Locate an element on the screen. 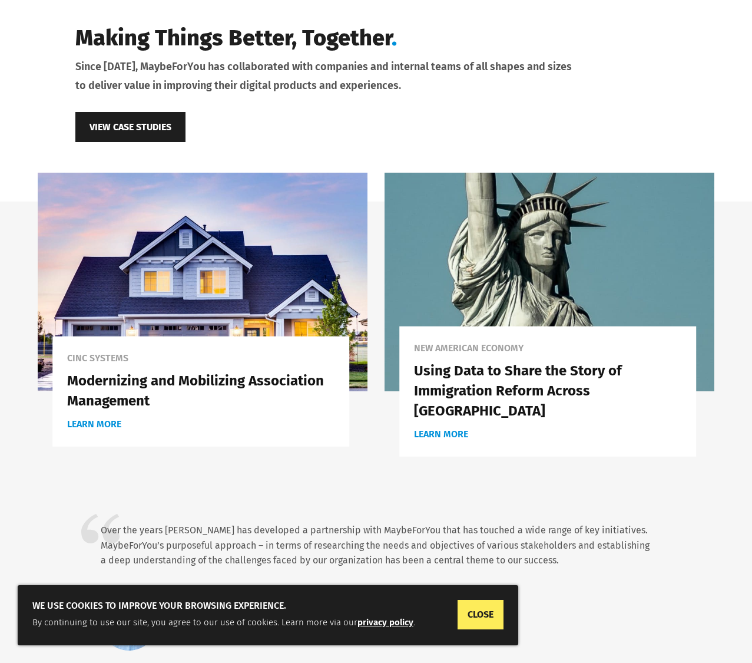 The image size is (752, 663). a: View Case Studies is located at coordinates (130, 127).